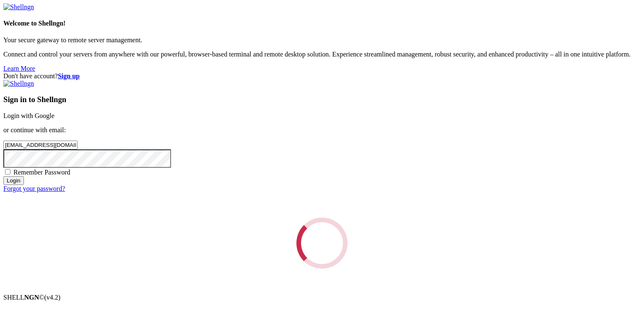 The height and width of the screenshot is (331, 644). I want to click on span: Remember Password, so click(42, 173).